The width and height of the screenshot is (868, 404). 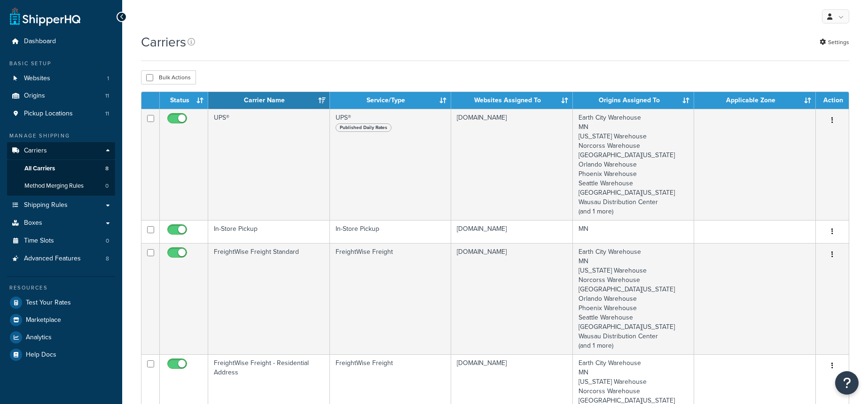 I want to click on a: ShipperHQ Home, so click(x=45, y=17).